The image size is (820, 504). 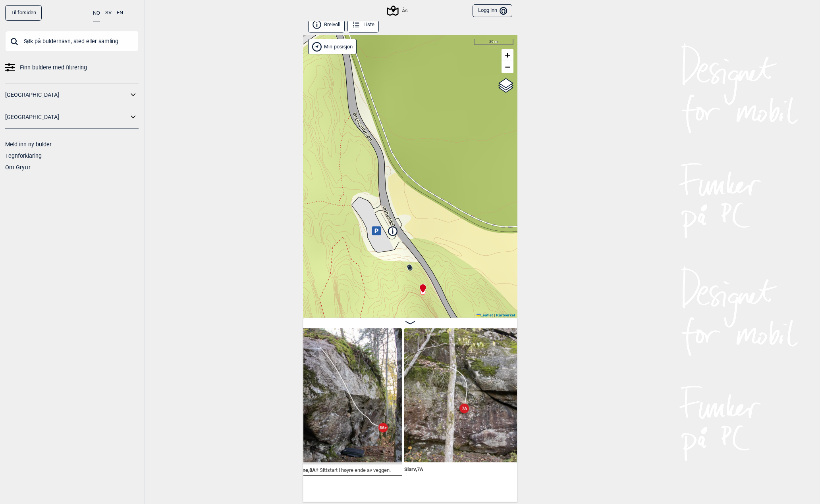 I want to click on div: Ås, so click(x=398, y=11).